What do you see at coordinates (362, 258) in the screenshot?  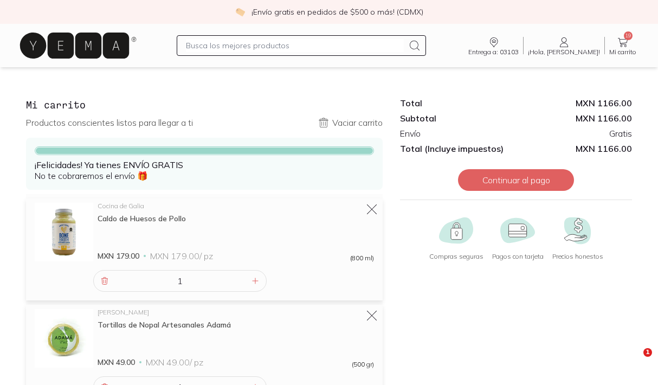 I see `span: (800 ml)` at bounding box center [362, 258].